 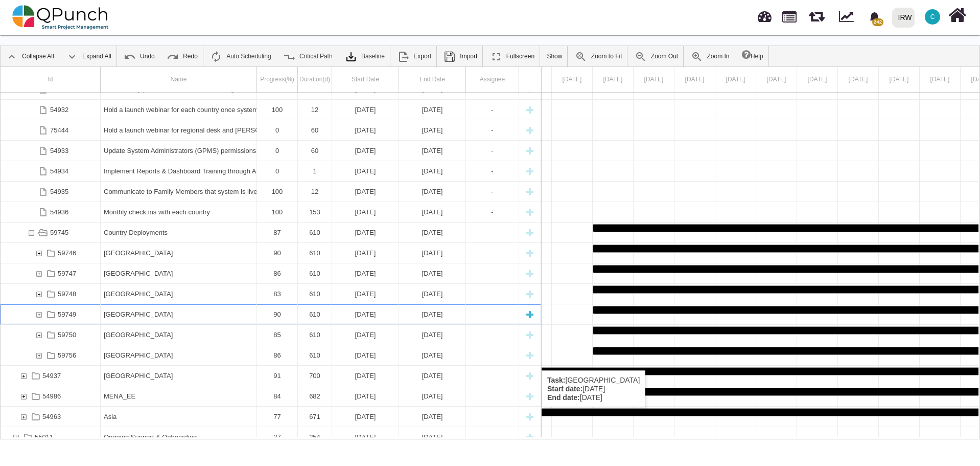 What do you see at coordinates (51, 253) in the screenshot?
I see `div: 59746` at bounding box center [51, 253].